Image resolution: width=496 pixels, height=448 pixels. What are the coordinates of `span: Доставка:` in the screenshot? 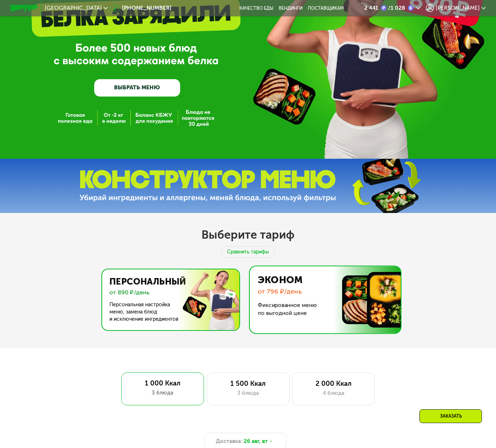 It's located at (229, 440).